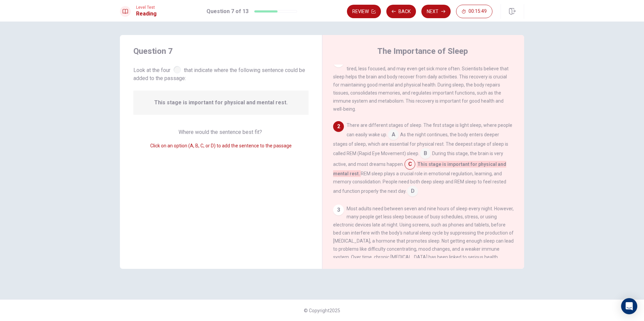 Image resolution: width=644 pixels, height=321 pixels. I want to click on div: Open Intercom Messenger, so click(629, 307).